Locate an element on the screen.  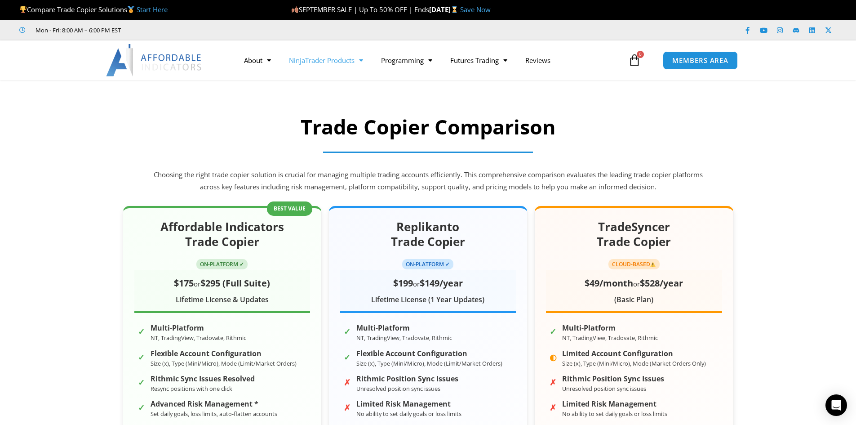
h2: Trade Copier Comparison is located at coordinates (428, 127).